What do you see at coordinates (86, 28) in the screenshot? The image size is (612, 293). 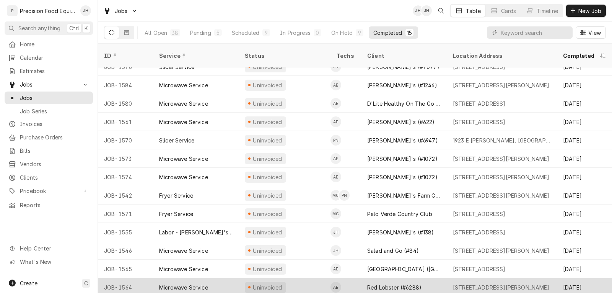 I see `span: K` at bounding box center [86, 28].